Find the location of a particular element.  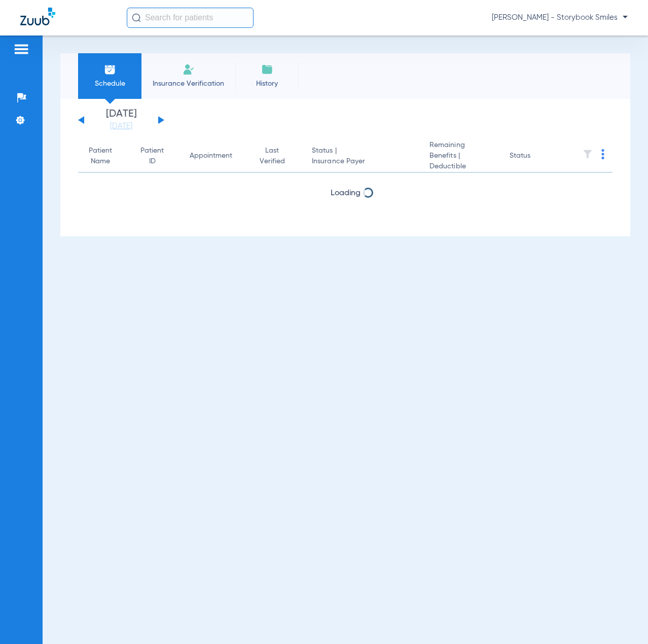

img: Schedule is located at coordinates (110, 70).